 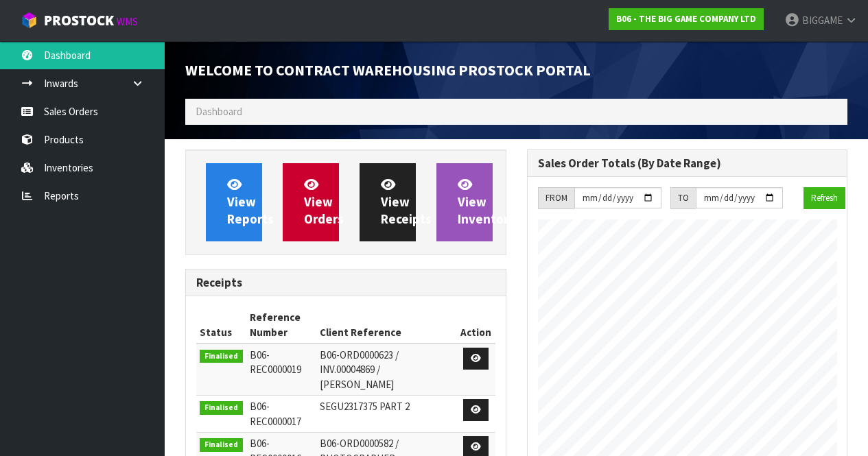 What do you see at coordinates (406, 201) in the screenshot?
I see `span: View Receipts` at bounding box center [406, 201].